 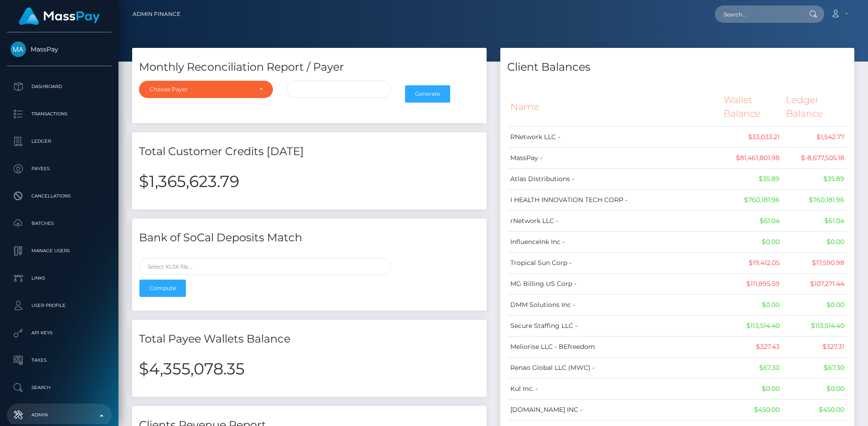 I want to click on td: Secure Staffing LLC -, so click(x=614, y=326).